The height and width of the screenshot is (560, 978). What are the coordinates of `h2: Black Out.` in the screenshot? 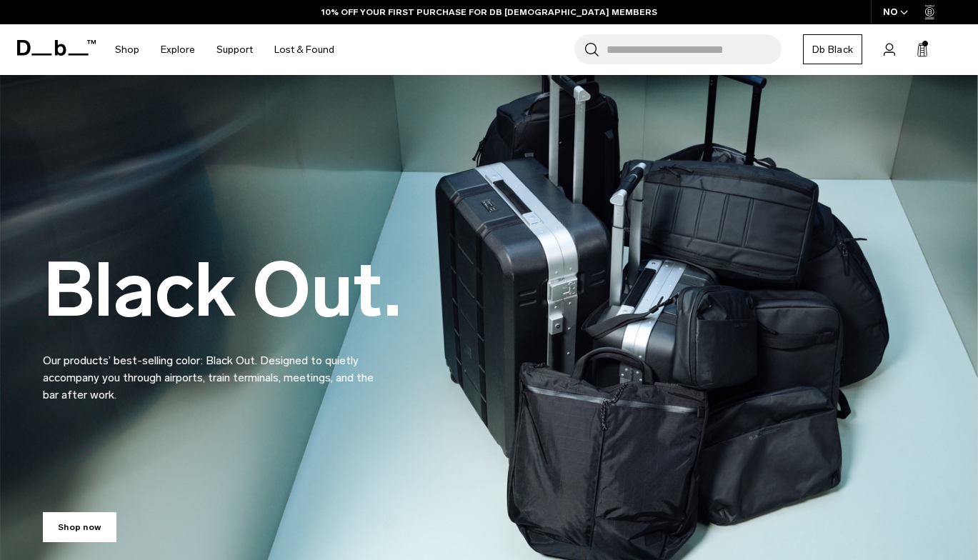 It's located at (223, 290).